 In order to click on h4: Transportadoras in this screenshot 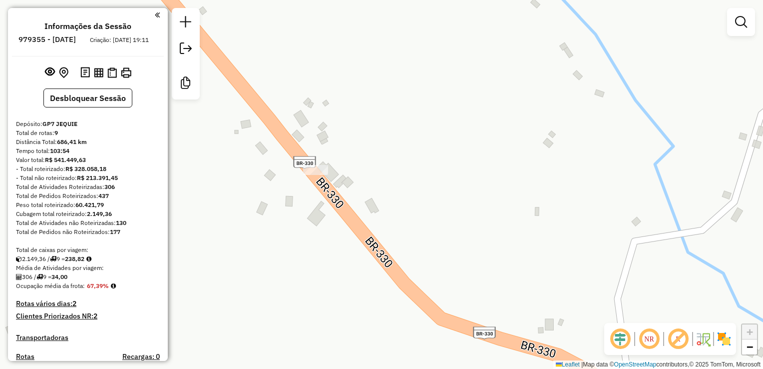, I will do `click(88, 337)`.